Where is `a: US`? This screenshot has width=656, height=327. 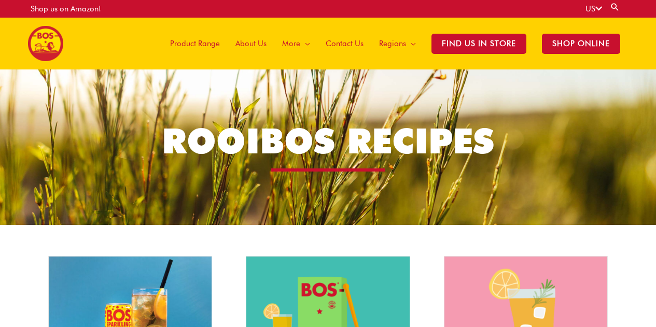
a: US is located at coordinates (594, 9).